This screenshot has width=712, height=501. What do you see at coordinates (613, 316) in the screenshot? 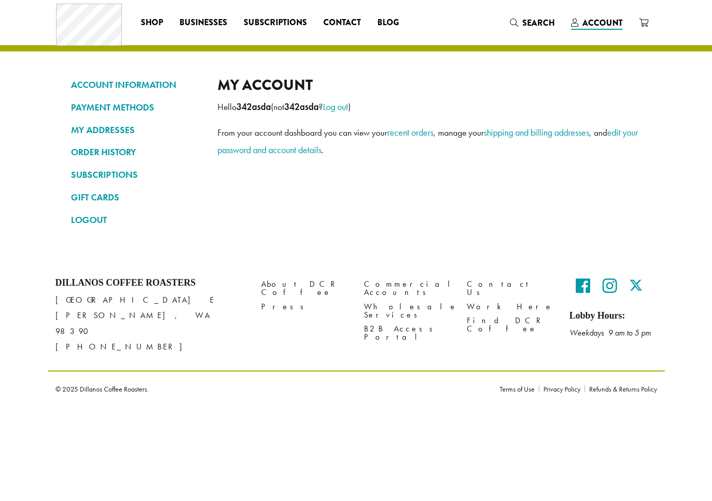
I see `h5: Lobby Hours:` at bounding box center [613, 316].